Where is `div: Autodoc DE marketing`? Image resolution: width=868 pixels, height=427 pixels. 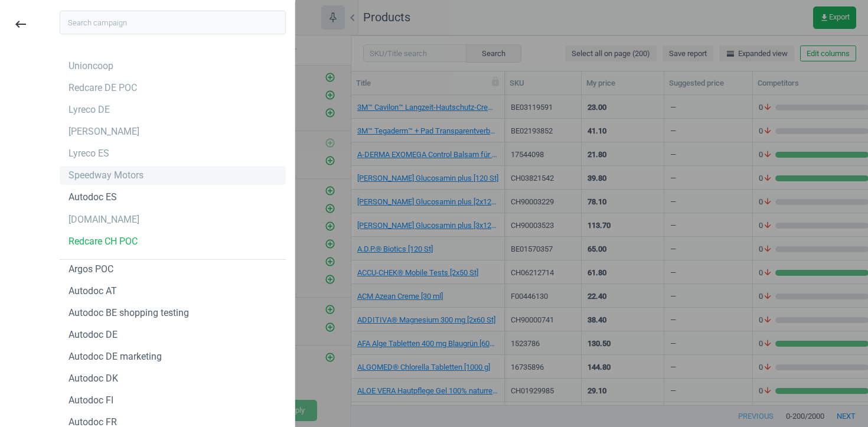 div: Autodoc DE marketing is located at coordinates (115, 357).